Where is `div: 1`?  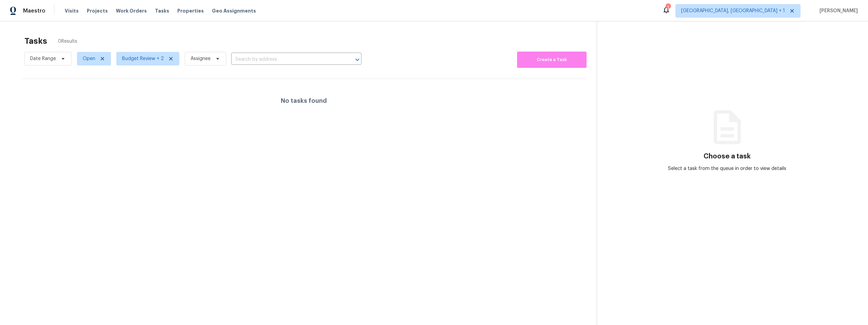
div: 1 is located at coordinates (668, 7).